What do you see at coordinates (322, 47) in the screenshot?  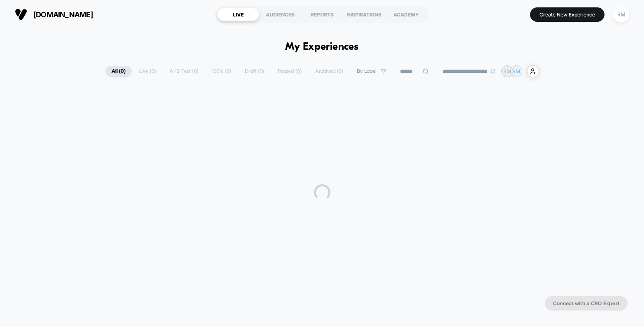 I see `h1: My Experiences` at bounding box center [322, 47].